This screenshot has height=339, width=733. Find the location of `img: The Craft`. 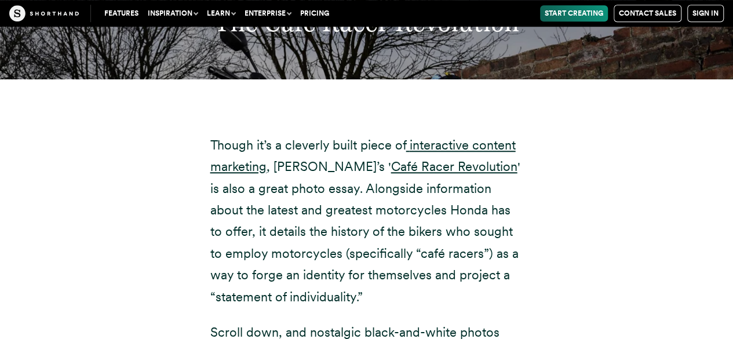

img: The Craft is located at coordinates (44, 13).